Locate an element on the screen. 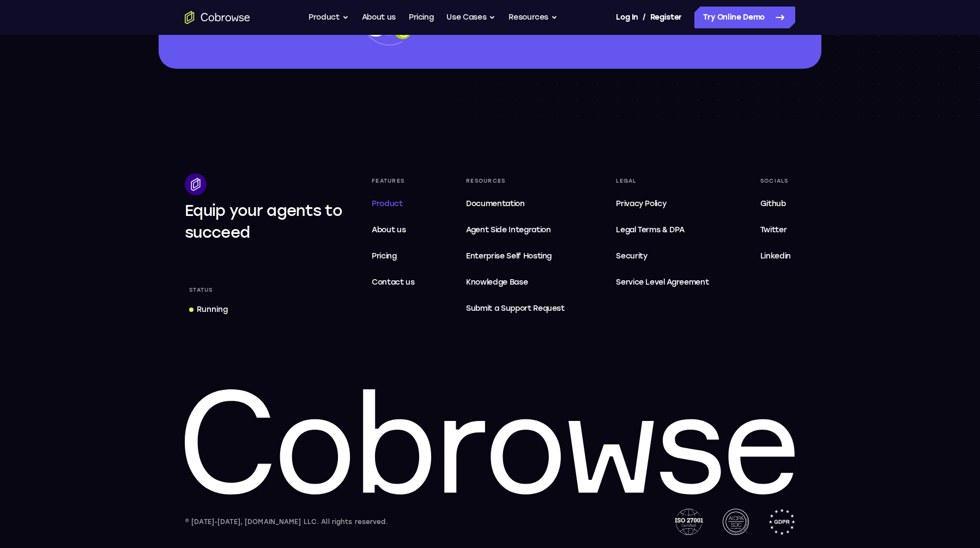 This screenshot has width=980, height=548. span: Service Level Agreement is located at coordinates (662, 283).